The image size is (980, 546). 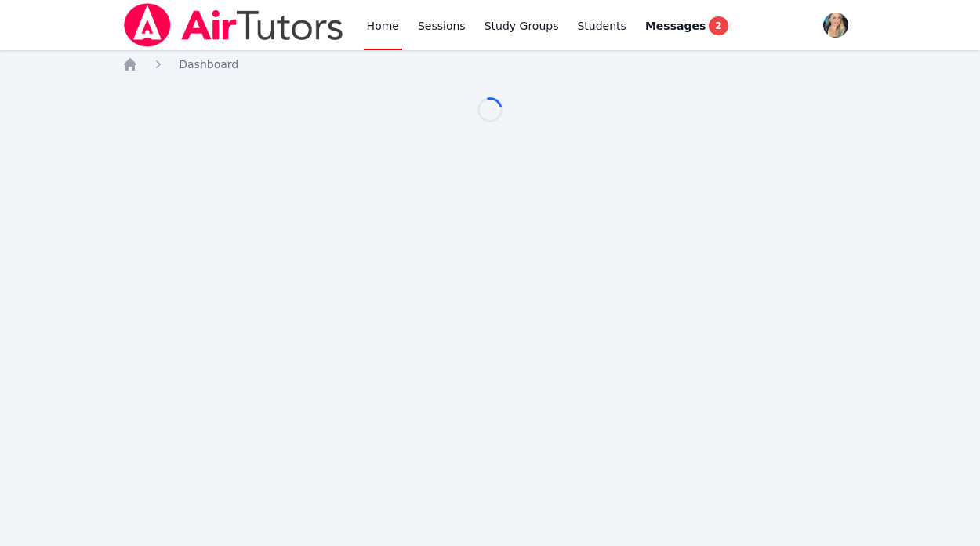 I want to click on span: Dashboard, so click(x=209, y=64).